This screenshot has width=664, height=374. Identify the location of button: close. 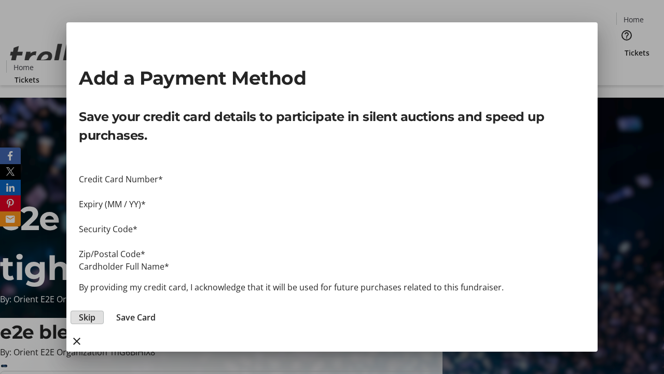
(77, 341).